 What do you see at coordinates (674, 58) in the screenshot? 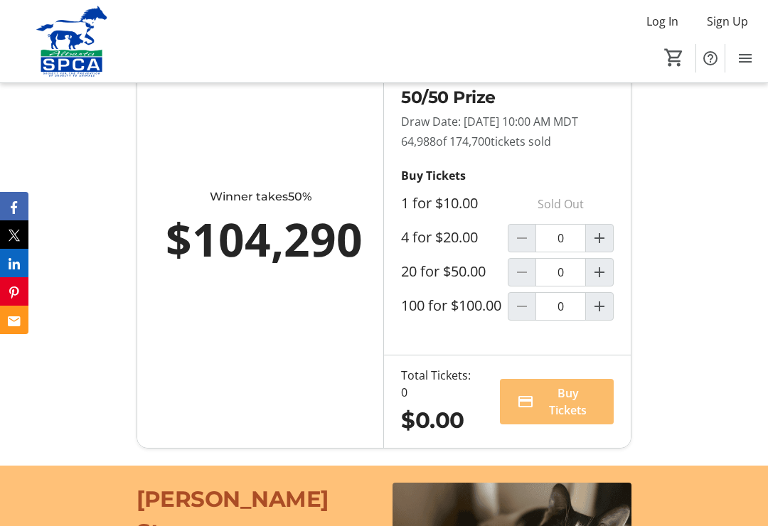
I see `button: Cart` at bounding box center [674, 58].